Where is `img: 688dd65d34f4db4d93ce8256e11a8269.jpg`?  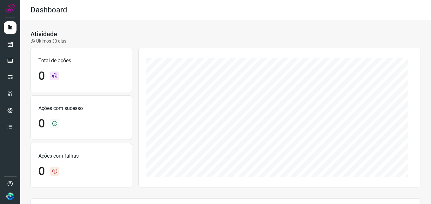
img: 688dd65d34f4db4d93ce8256e11a8269.jpg is located at coordinates (10, 196).